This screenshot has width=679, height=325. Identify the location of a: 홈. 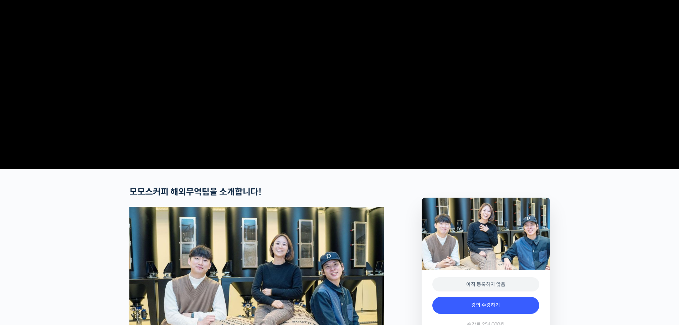
(25, 235).